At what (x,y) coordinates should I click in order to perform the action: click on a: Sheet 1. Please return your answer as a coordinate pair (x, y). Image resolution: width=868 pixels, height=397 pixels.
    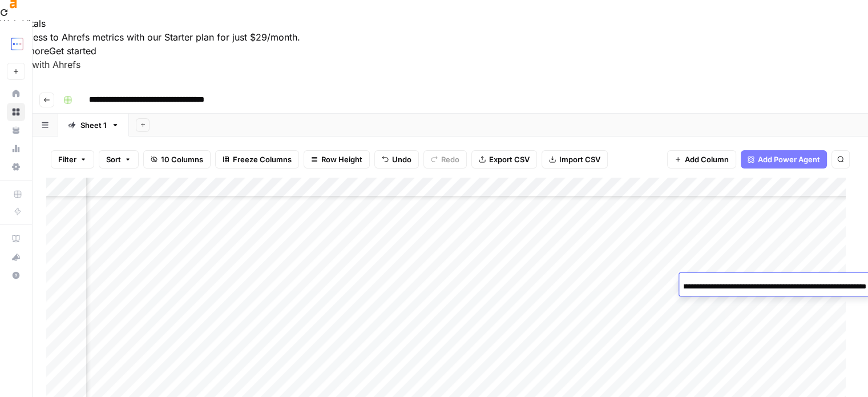
    Looking at the image, I should click on (94, 125).